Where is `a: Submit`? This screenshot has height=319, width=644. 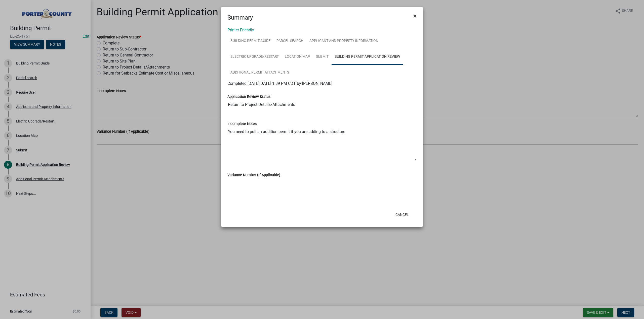
a: Submit is located at coordinates (322, 57).